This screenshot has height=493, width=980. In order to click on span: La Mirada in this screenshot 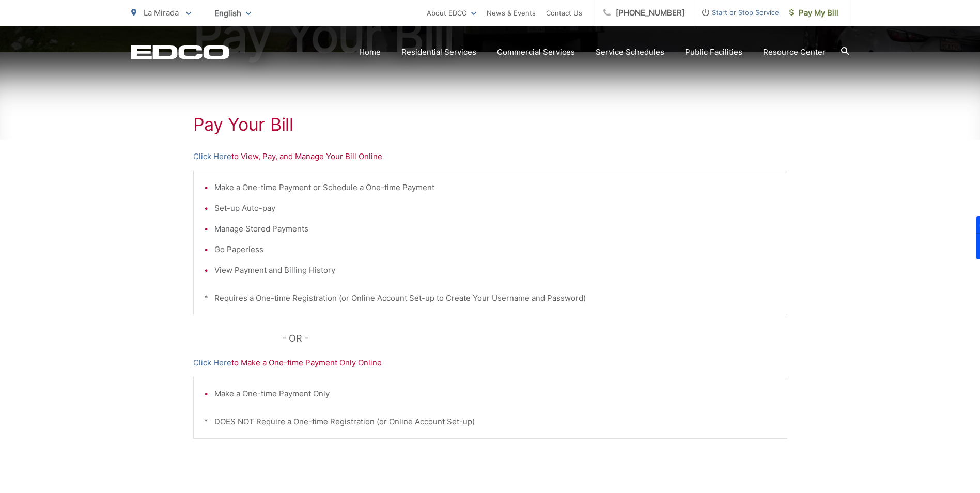, I will do `click(161, 12)`.